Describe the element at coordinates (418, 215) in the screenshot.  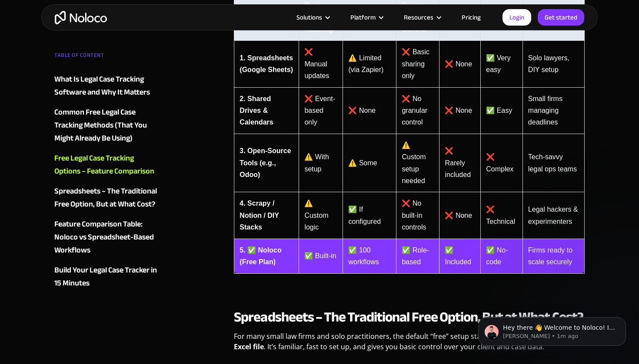
I see `td: ❌ No built-in controls` at that location.